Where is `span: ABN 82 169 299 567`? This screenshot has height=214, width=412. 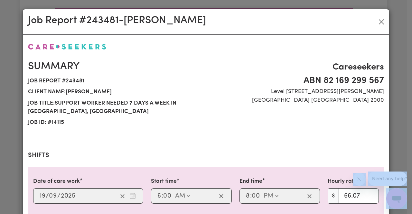
span: ABN 82 169 299 567 is located at coordinates (297, 81).